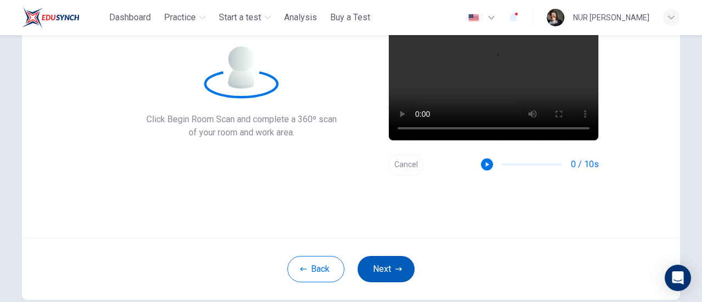 Image resolution: width=702 pixels, height=302 pixels. Describe the element at coordinates (130, 18) in the screenshot. I see `span: Dashboard` at that location.